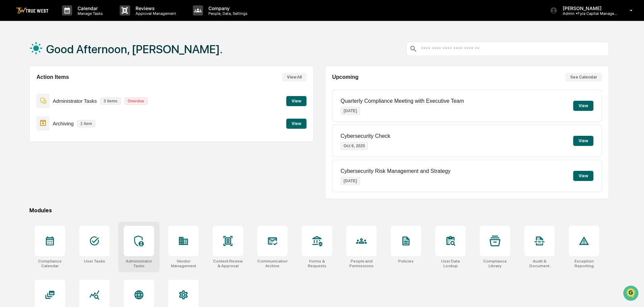  Describe the element at coordinates (53, 77) in the screenshot. I see `h2: Action Items` at that location.